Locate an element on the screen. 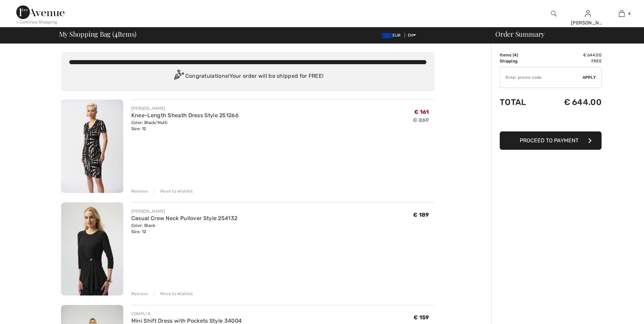 This screenshot has height=324, width=644. div: Order Summary is located at coordinates (563, 34).